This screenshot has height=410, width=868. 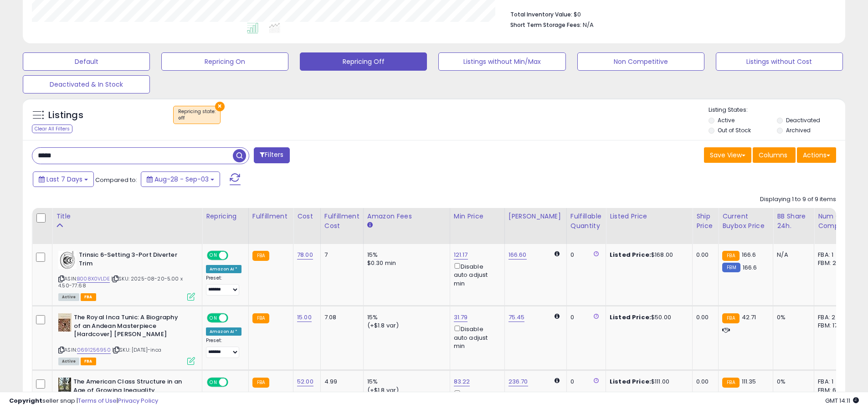 I want to click on div: (+$1.8 var), so click(x=405, y=325).